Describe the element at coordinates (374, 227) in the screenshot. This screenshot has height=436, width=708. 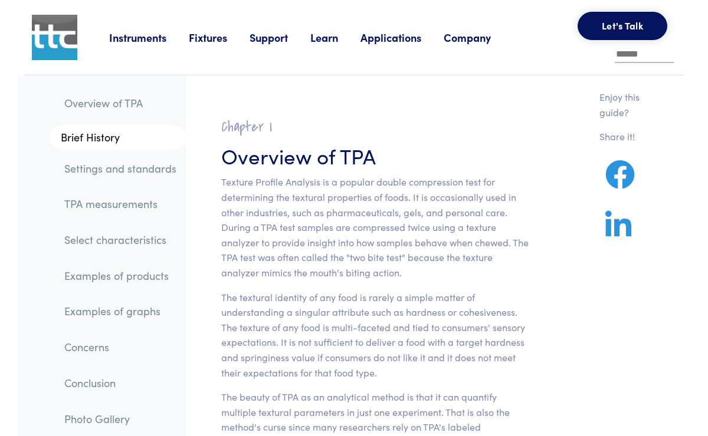
I see `p: Texture Profile Analysis is a popular double compression test for determining the textural proper...` at that location.